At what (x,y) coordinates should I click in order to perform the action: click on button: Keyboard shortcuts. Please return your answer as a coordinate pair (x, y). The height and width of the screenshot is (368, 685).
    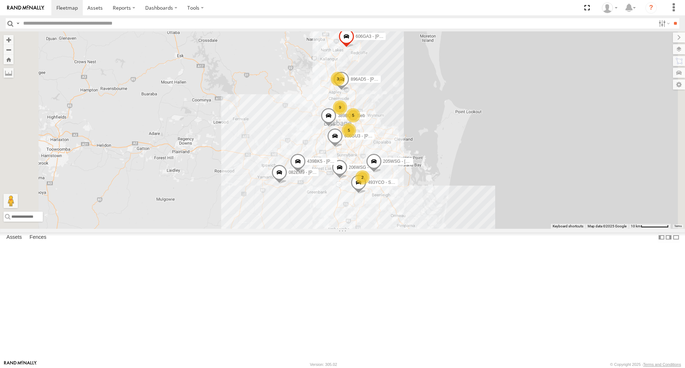
    Looking at the image, I should click on (568, 226).